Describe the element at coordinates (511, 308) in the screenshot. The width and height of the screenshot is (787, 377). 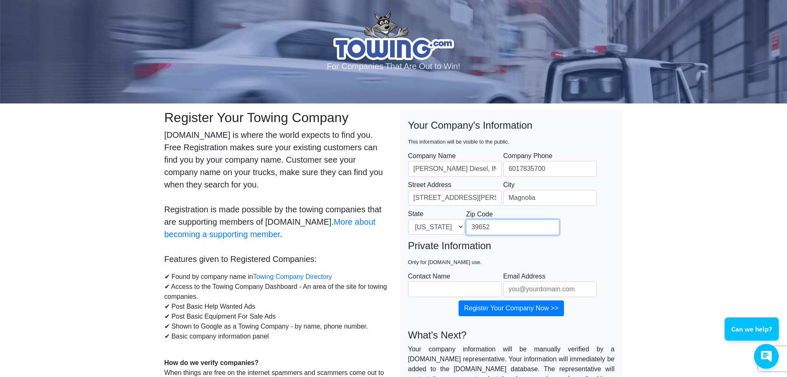
I see `input: Register Your Company Now >>` at that location.